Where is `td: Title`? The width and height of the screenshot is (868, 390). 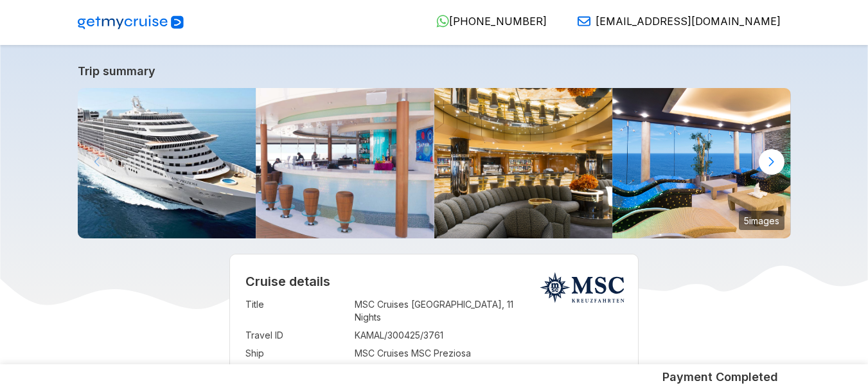
td: Title is located at coordinates (297, 311).